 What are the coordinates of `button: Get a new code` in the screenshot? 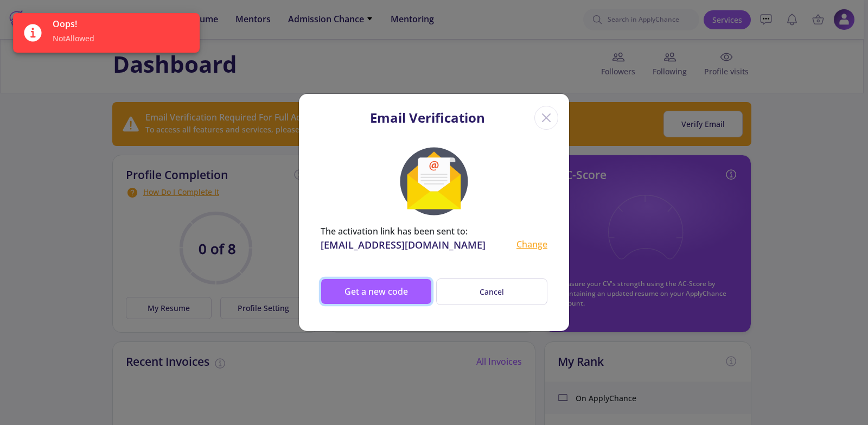 It's located at (376, 292).